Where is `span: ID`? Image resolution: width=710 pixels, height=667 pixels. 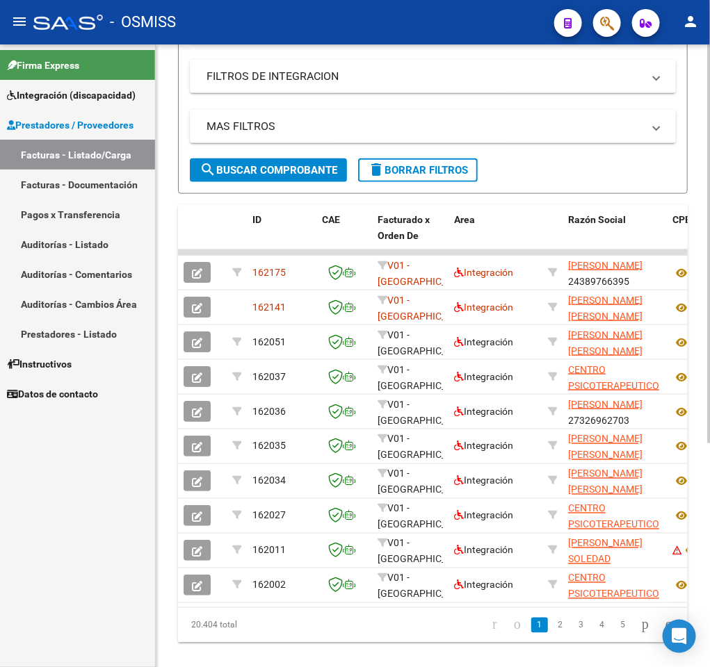
span: ID is located at coordinates (256, 220).